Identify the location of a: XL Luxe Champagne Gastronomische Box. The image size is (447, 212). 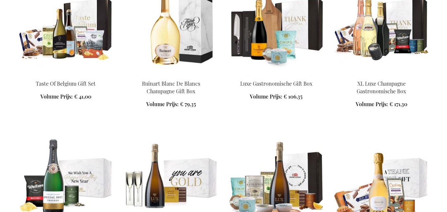
(381, 87).